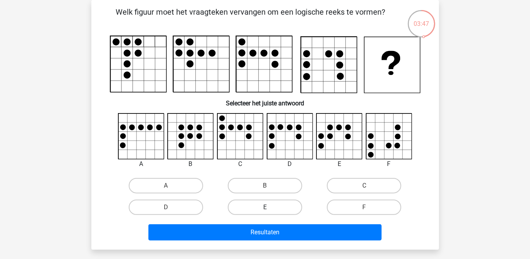  Describe the element at coordinates (190, 164) in the screenshot. I see `div: B` at that location.